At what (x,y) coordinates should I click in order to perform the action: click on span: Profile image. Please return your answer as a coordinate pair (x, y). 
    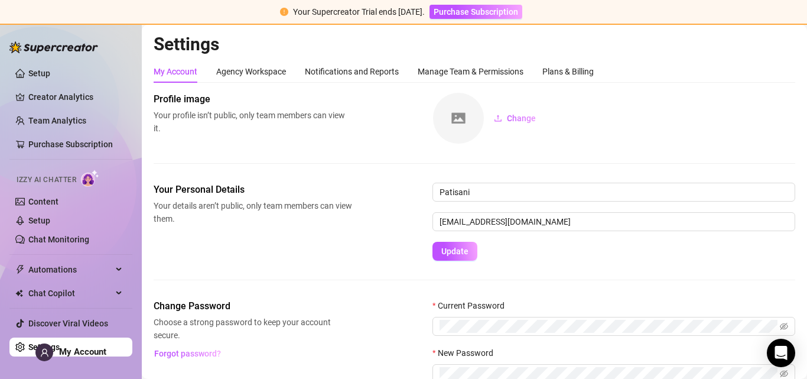
    Looking at the image, I should click on (253, 99).